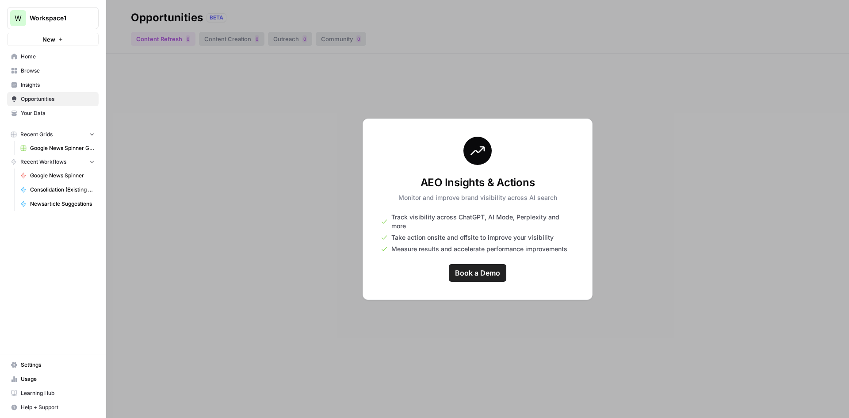 This screenshot has width=849, height=418. Describe the element at coordinates (53, 365) in the screenshot. I see `a: Settings` at that location.